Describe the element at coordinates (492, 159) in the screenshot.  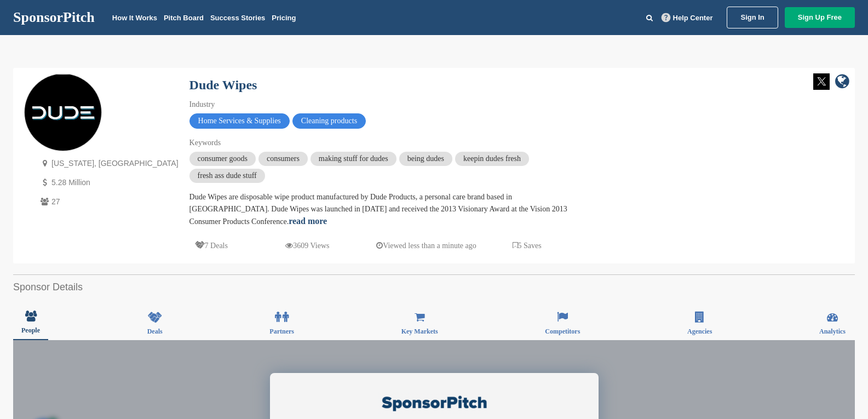
I see `span: keepin dudes fresh` at that location.